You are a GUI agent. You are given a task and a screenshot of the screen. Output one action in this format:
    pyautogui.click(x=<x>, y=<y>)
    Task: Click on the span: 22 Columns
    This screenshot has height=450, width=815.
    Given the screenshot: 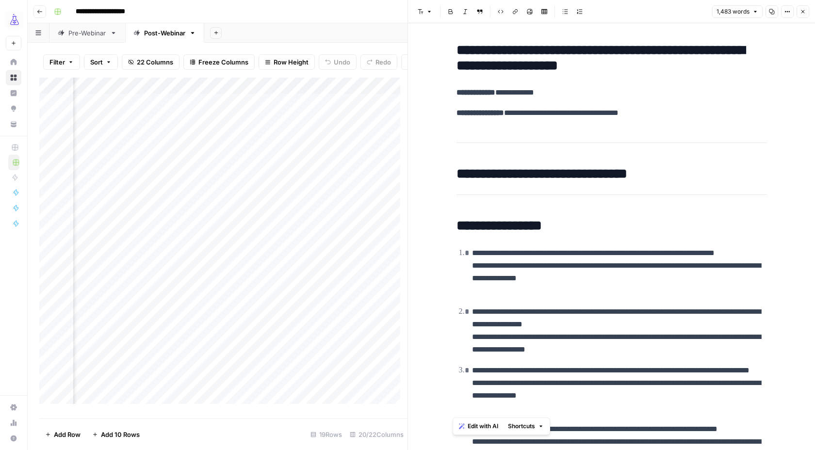 What is the action you would take?
    pyautogui.click(x=155, y=62)
    